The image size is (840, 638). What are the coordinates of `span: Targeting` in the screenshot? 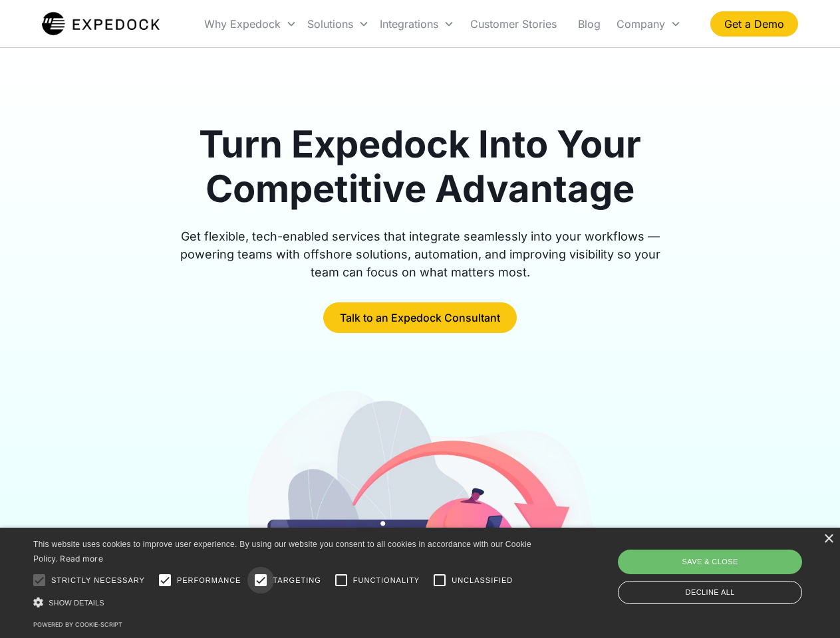 It's located at (296, 580).